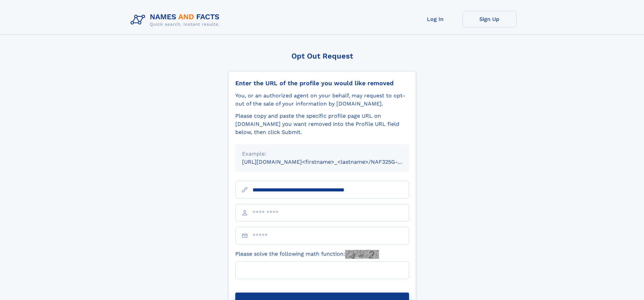 Image resolution: width=644 pixels, height=300 pixels. Describe the element at coordinates (489, 19) in the screenshot. I see `a: Sign Up` at that location.